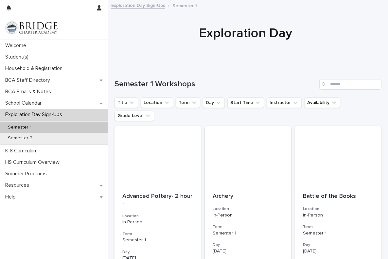 This screenshot has height=259, width=388. What do you see at coordinates (350, 84) in the screenshot?
I see `input: Search` at bounding box center [350, 84].